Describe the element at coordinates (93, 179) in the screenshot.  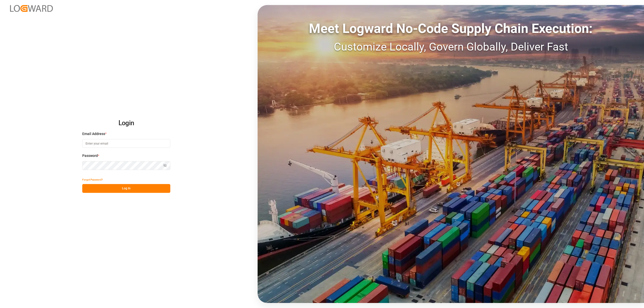
I see `button: Forgot Password?` at that location.